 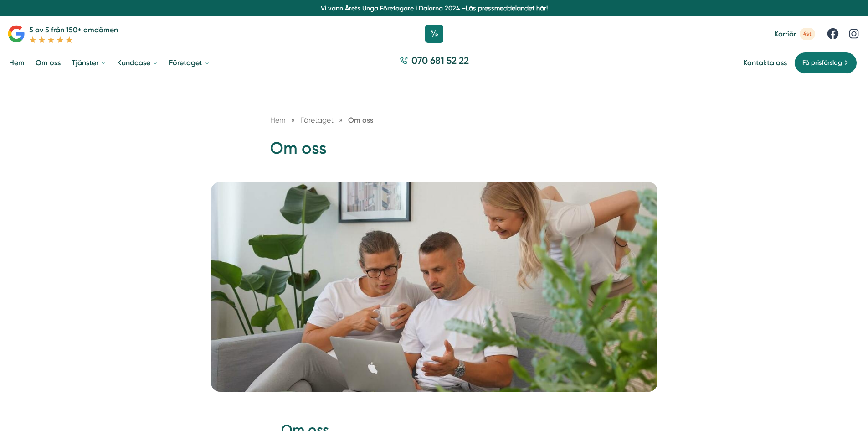 I want to click on span: Om oss, so click(x=360, y=120).